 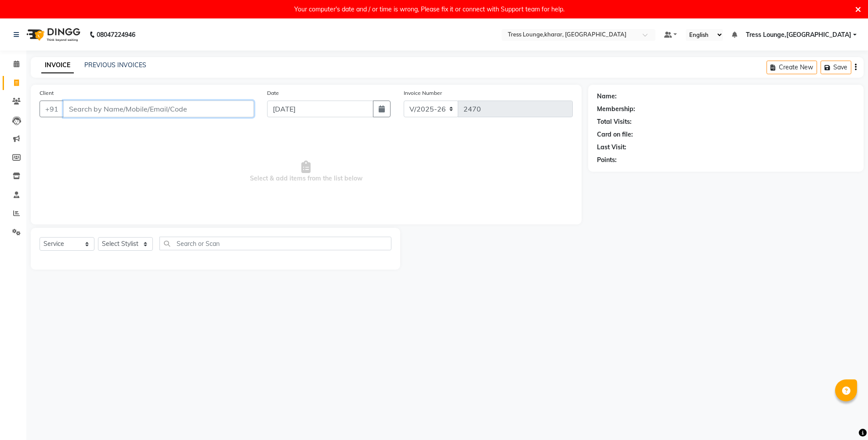 I want to click on div: Card on file:, so click(x=615, y=135).